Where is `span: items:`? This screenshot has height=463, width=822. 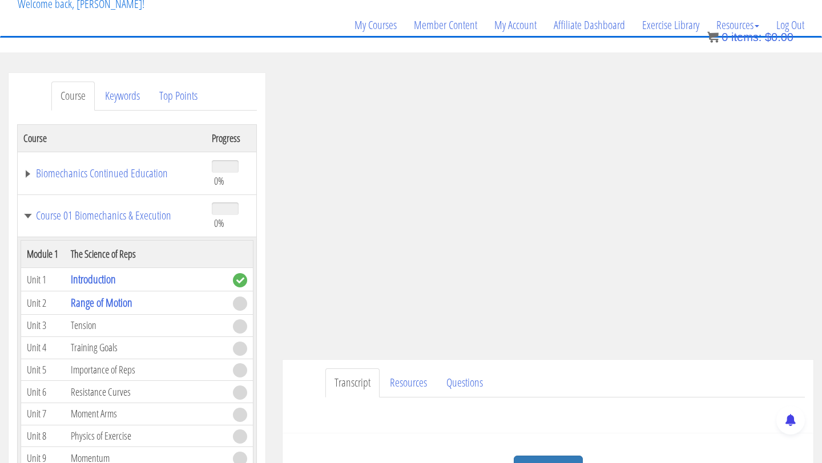
span: items: is located at coordinates (746, 37).